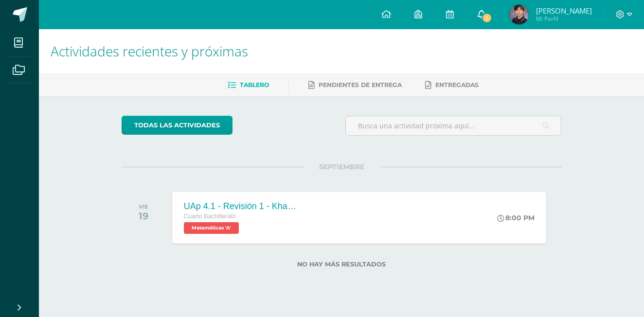 The height and width of the screenshot is (317, 644). What do you see at coordinates (515, 218) in the screenshot?
I see `div: 8:00 PM` at bounding box center [515, 218].